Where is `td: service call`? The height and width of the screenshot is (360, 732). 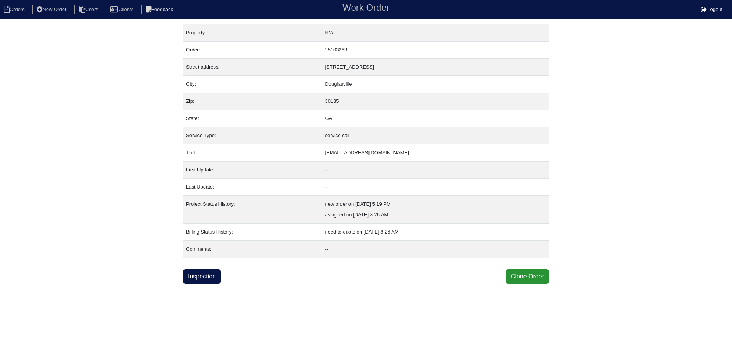
td: service call is located at coordinates (435, 136).